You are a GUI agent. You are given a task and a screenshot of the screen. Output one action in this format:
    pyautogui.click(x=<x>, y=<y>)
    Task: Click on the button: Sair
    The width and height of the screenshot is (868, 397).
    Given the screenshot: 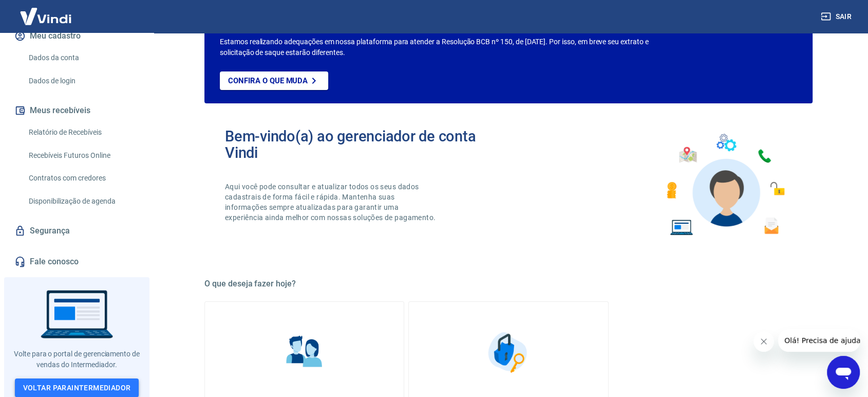 What is the action you would take?
    pyautogui.click(x=838, y=16)
    